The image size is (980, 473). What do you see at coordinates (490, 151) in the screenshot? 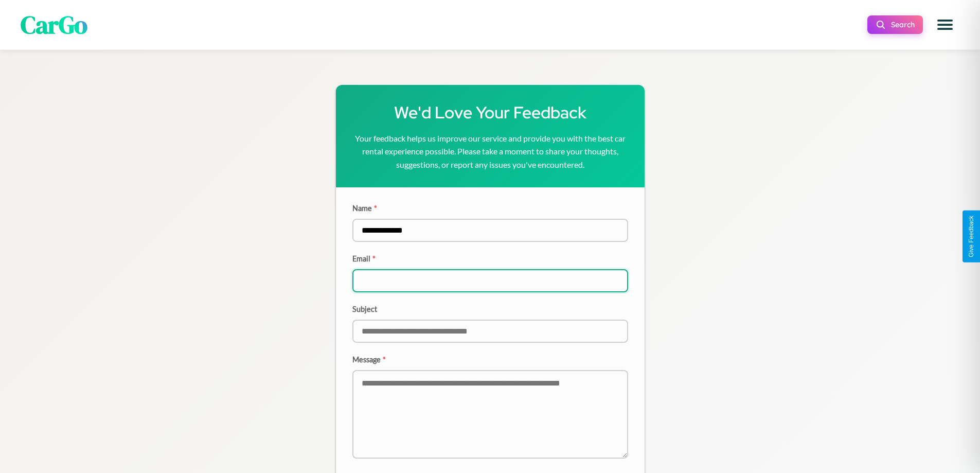
I see `p: Your feedback helps us improve our service and provide you with the best car rental experience po...` at bounding box center [490, 151].